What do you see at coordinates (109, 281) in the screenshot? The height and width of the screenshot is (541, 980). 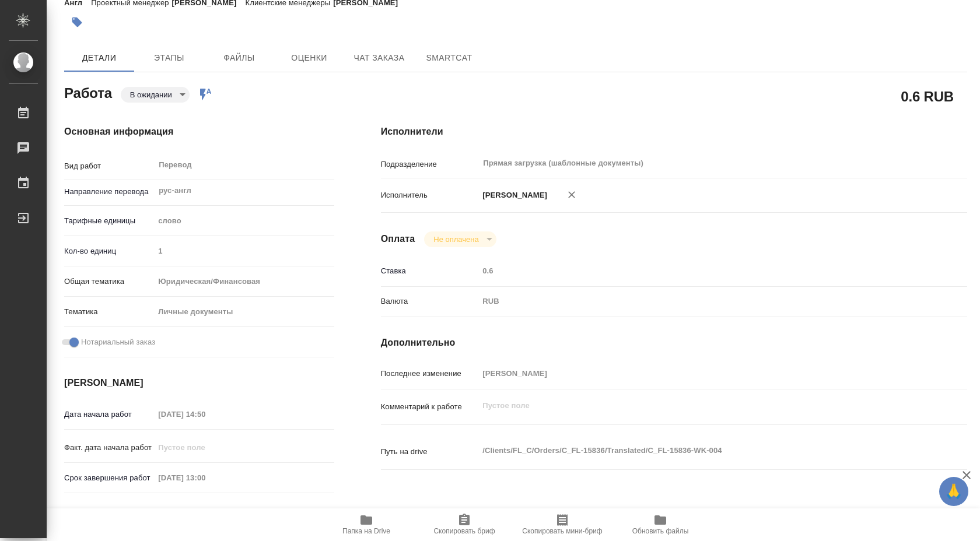 I see `p: Общая тематика` at bounding box center [109, 281].